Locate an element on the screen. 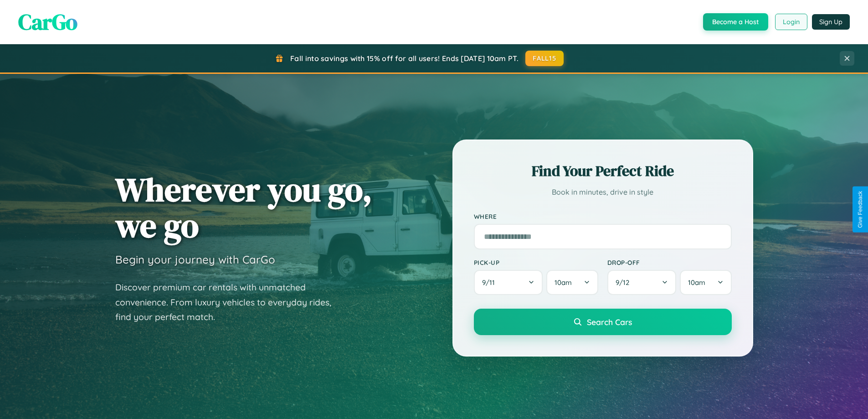 The height and width of the screenshot is (419, 868). button: FALL15 is located at coordinates (545, 58).